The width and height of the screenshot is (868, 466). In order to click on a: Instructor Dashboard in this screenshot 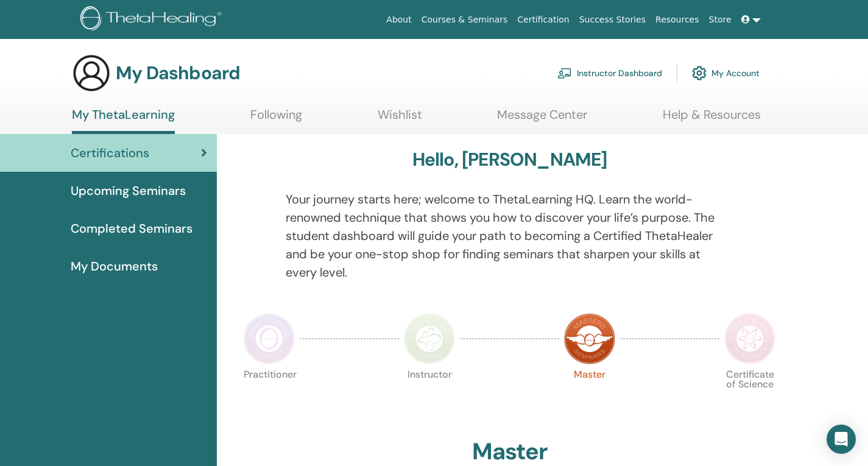, I will do `click(610, 73)`.